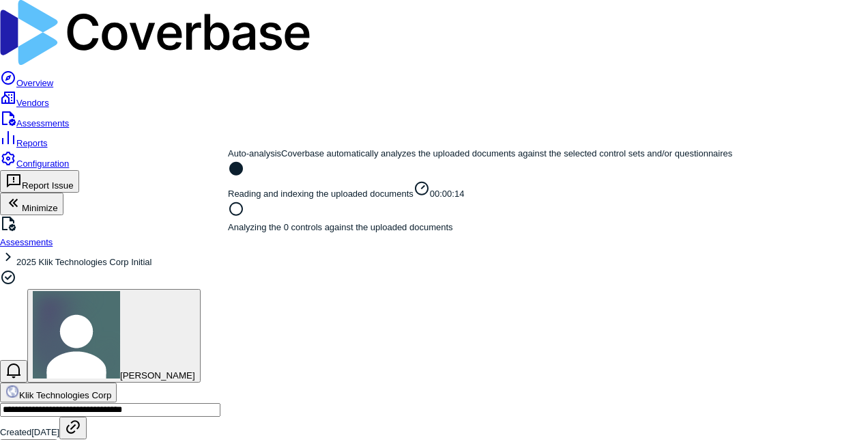 Image resolution: width=868 pixels, height=440 pixels. Describe the element at coordinates (84, 261) in the screenshot. I see `span: 2025 Klik Technologies Corp Initial` at that location.